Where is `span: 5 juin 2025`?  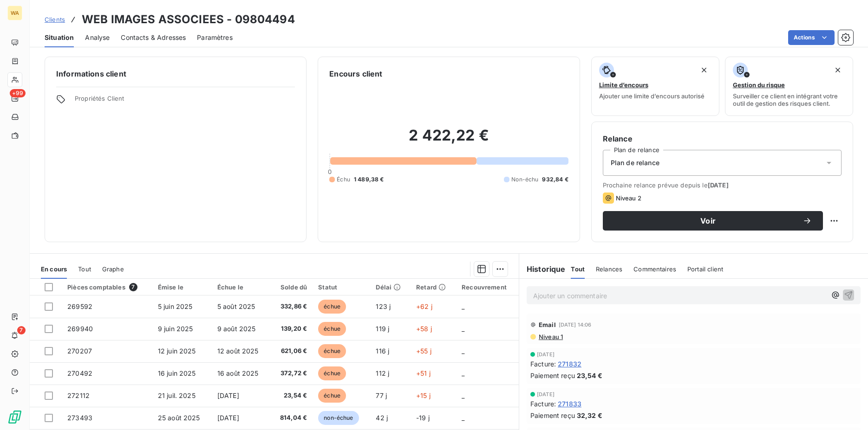 span: 5 juin 2025 is located at coordinates (175, 306).